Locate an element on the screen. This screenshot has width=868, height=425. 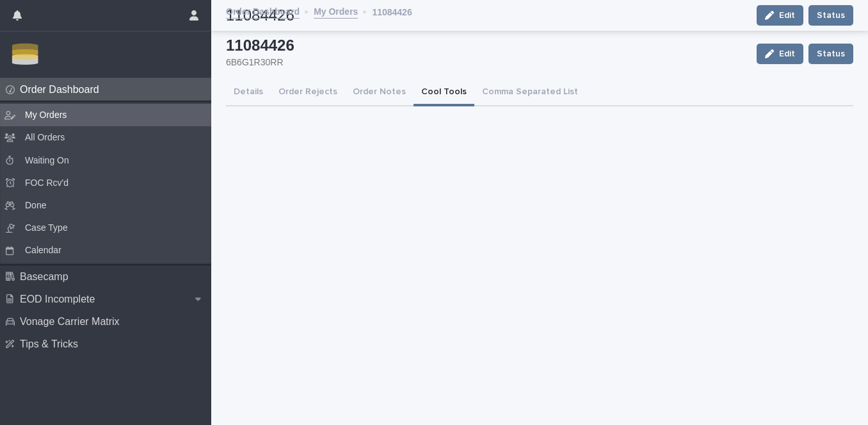
button: Comma Separated List is located at coordinates (530, 93).